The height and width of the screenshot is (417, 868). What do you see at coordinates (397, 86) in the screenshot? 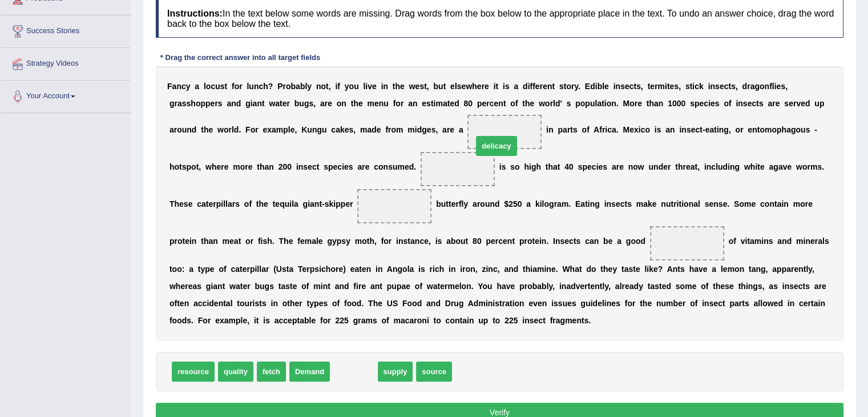
I see `b: h` at bounding box center [397, 86].